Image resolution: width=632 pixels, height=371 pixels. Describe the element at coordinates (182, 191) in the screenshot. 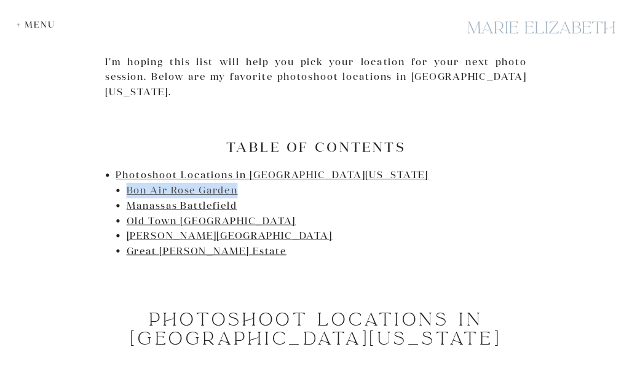

I see `a: Bon Air Rose Garden` at that location.